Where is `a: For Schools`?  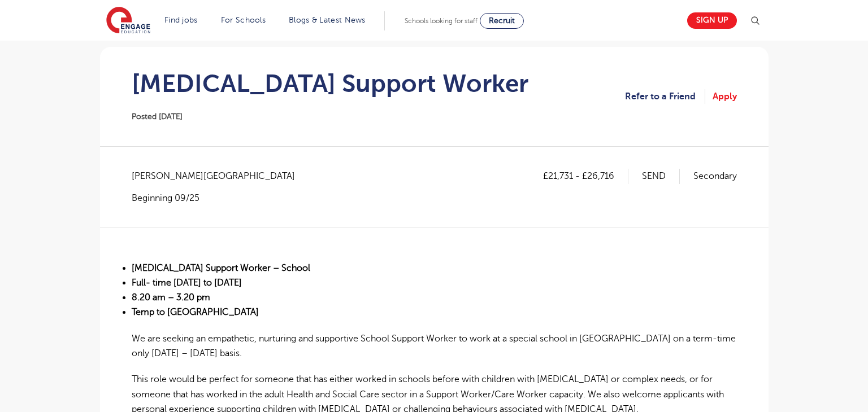 a: For Schools is located at coordinates (243, 19).